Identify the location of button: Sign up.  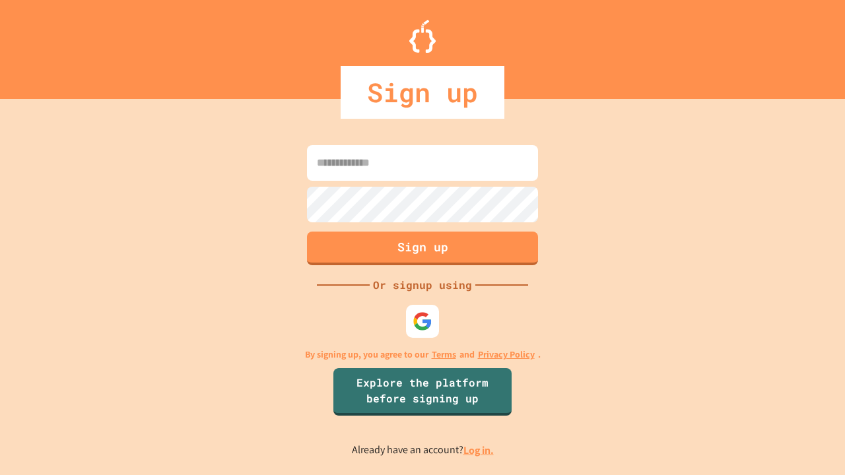
(422, 248).